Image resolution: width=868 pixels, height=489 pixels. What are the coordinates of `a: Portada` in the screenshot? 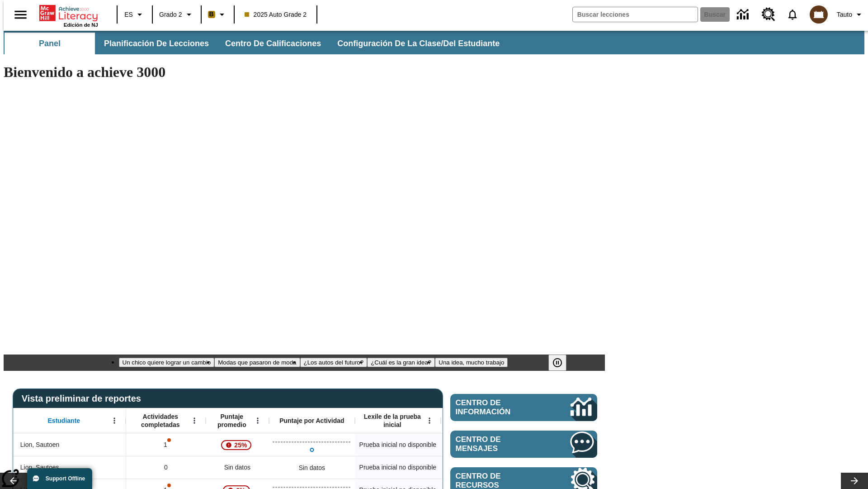 It's located at (69, 13).